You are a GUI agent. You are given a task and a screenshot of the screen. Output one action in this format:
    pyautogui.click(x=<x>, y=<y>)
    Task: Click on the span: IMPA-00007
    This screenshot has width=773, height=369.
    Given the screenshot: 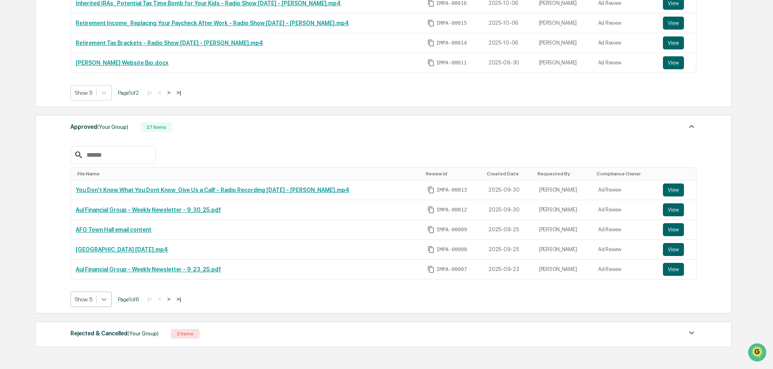 What is the action you would take?
    pyautogui.click(x=452, y=269)
    